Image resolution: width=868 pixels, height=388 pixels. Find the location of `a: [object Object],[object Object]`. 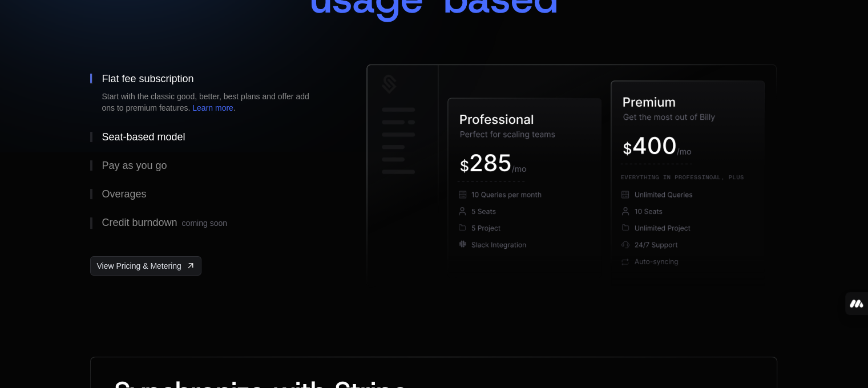

a: [object Object],[object Object] is located at coordinates (146, 266).